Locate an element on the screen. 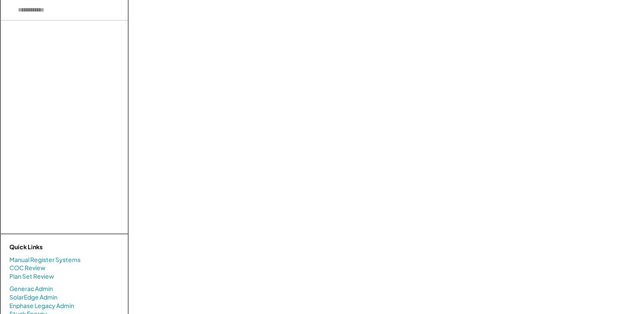 Image resolution: width=644 pixels, height=314 pixels. a: COC Review is located at coordinates (27, 268).